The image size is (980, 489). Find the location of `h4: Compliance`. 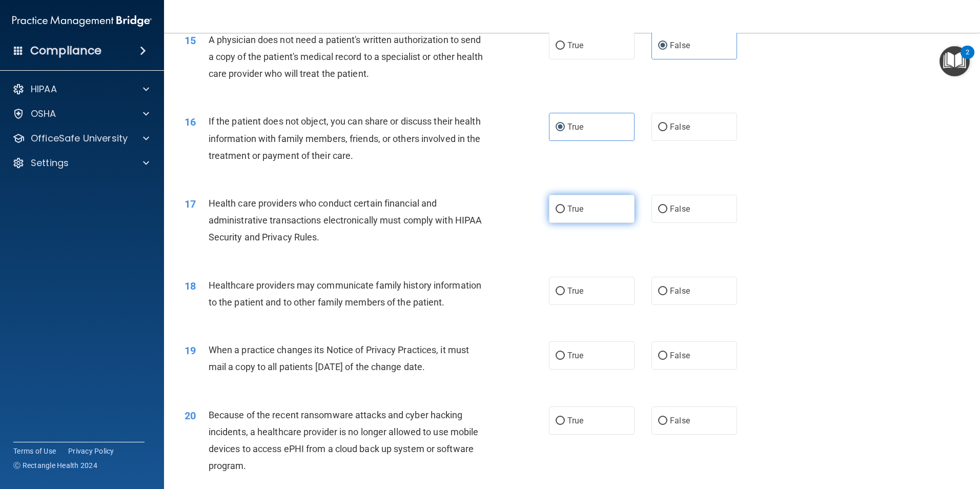

h4: Compliance is located at coordinates (66, 51).